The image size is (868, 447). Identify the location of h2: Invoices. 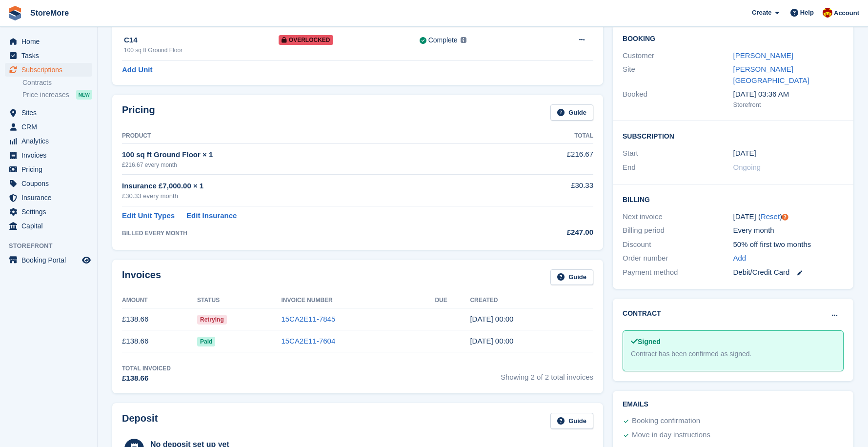
(141, 277).